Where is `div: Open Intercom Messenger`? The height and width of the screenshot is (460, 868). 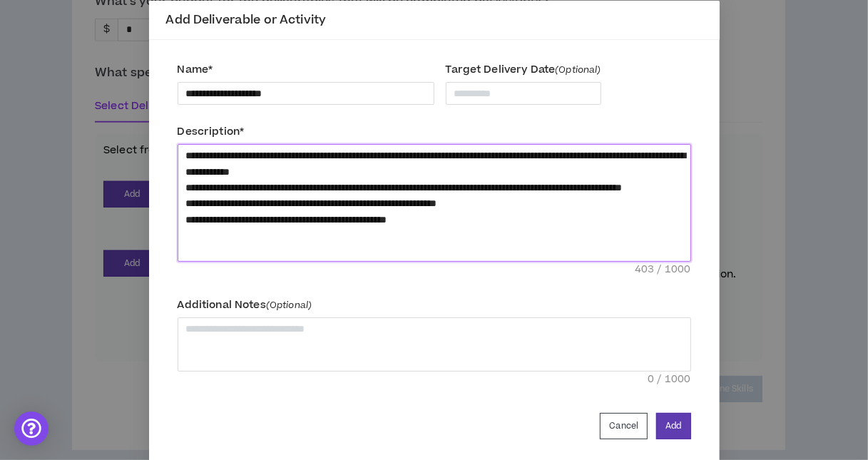 div: Open Intercom Messenger is located at coordinates (32, 428).